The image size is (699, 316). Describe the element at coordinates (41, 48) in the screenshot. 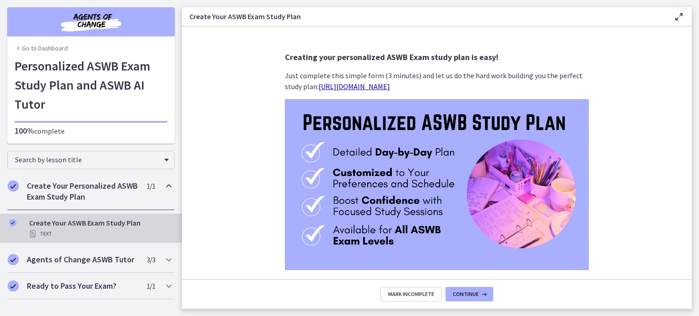

I see `a: Go to Dashboard` at that location.